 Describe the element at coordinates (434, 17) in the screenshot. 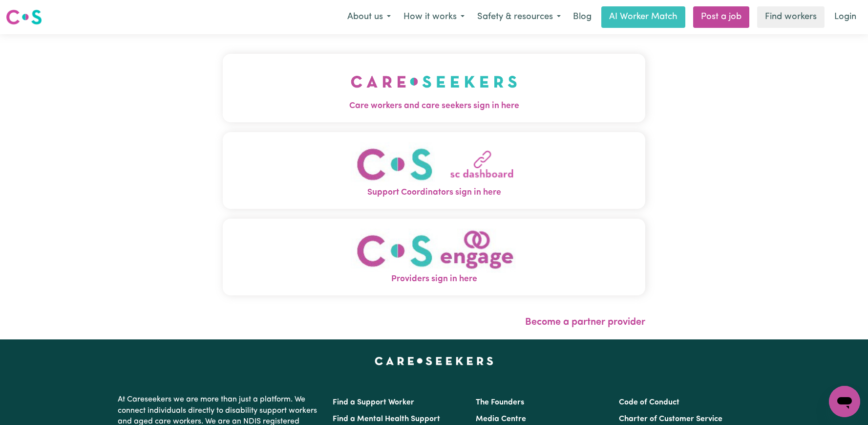

I see `button: How it works` at that location.